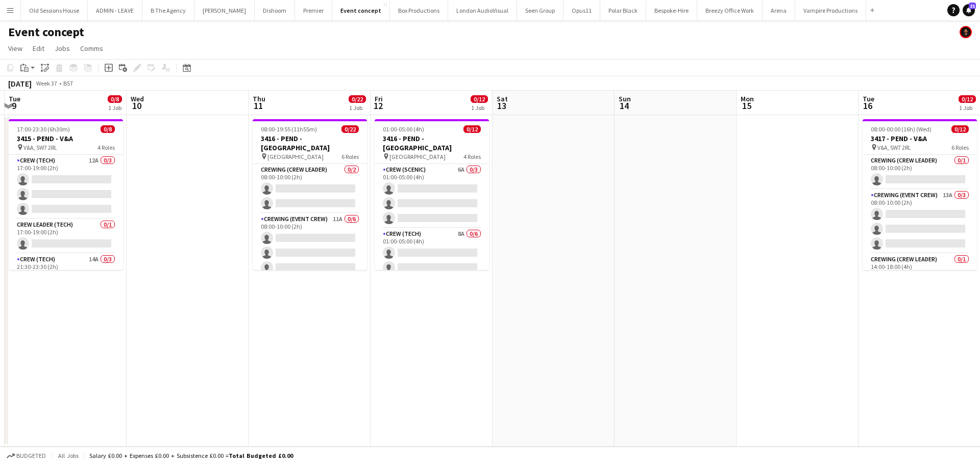 The width and height of the screenshot is (980, 464). What do you see at coordinates (114, 11) in the screenshot?
I see `button: ADMIN - LEAVE` at bounding box center [114, 11].